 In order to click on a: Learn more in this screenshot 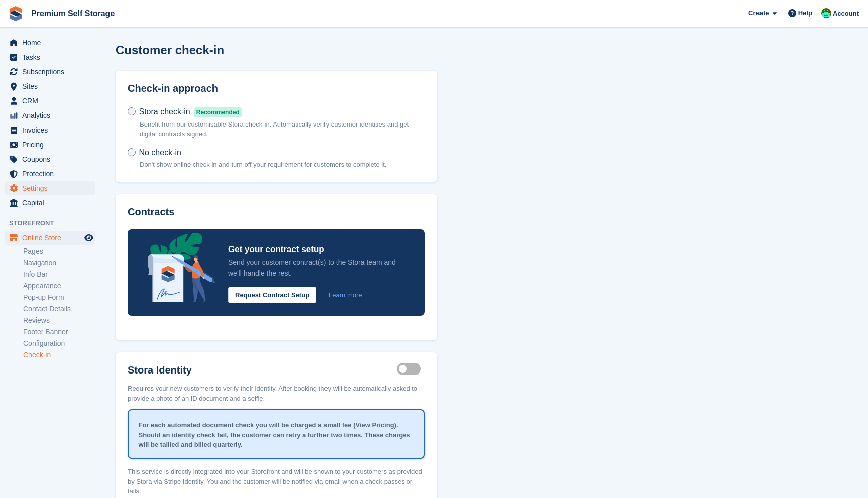, I will do `click(345, 295)`.